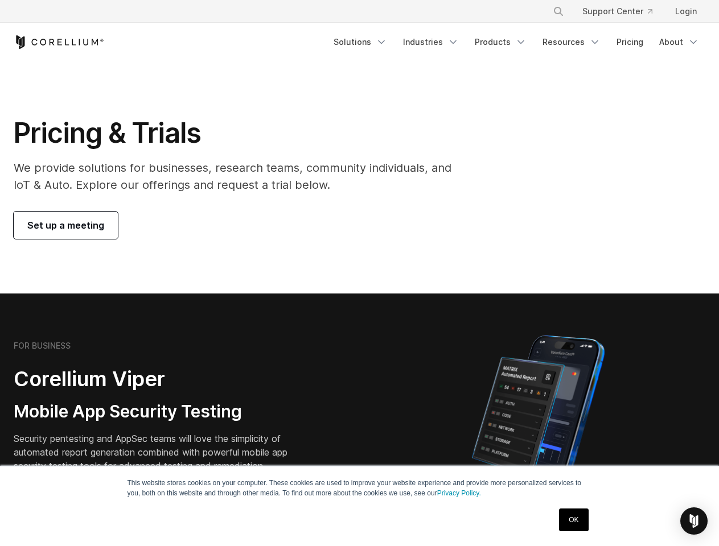 This screenshot has height=546, width=719. Describe the element at coordinates (686, 11) in the screenshot. I see `a: Login` at that location.